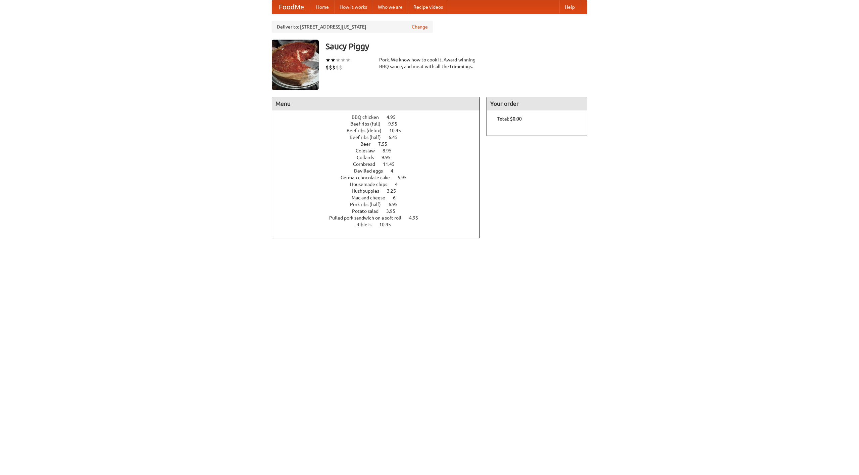  Describe the element at coordinates (390, 7) in the screenshot. I see `a: Who we are` at that location.